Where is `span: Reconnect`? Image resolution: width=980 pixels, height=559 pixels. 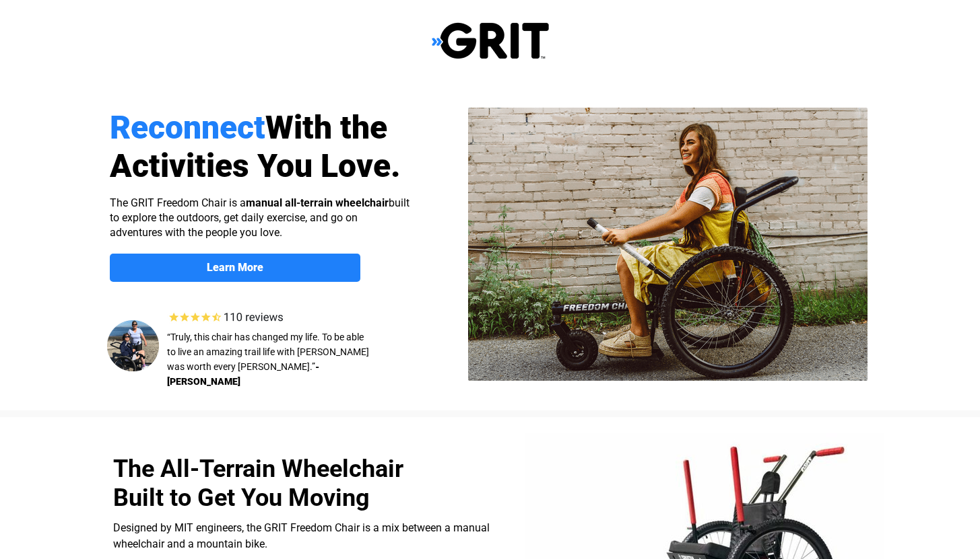
span: Reconnect is located at coordinates (187, 127).